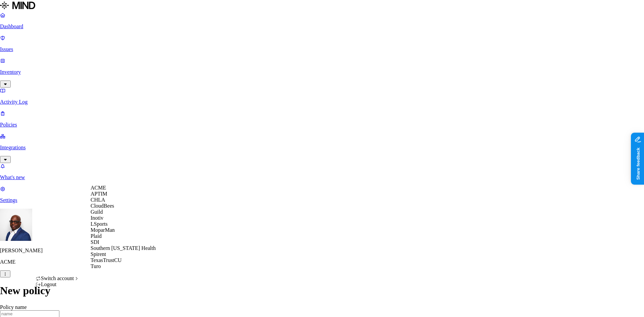  What do you see at coordinates (95, 266) in the screenshot?
I see `span: Turo` at bounding box center [95, 266].